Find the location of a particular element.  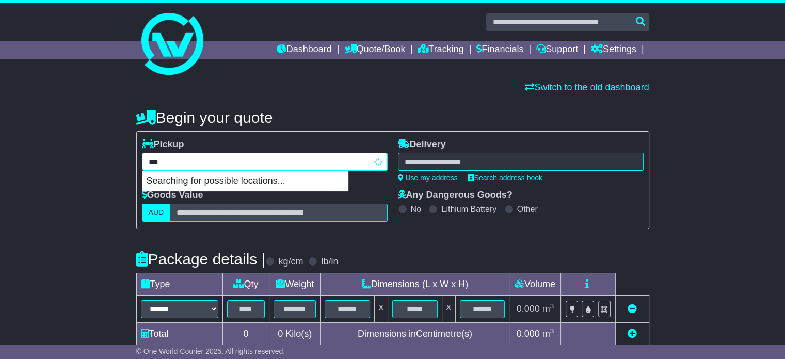

label: Any Dangerous Goods? is located at coordinates (455, 195).